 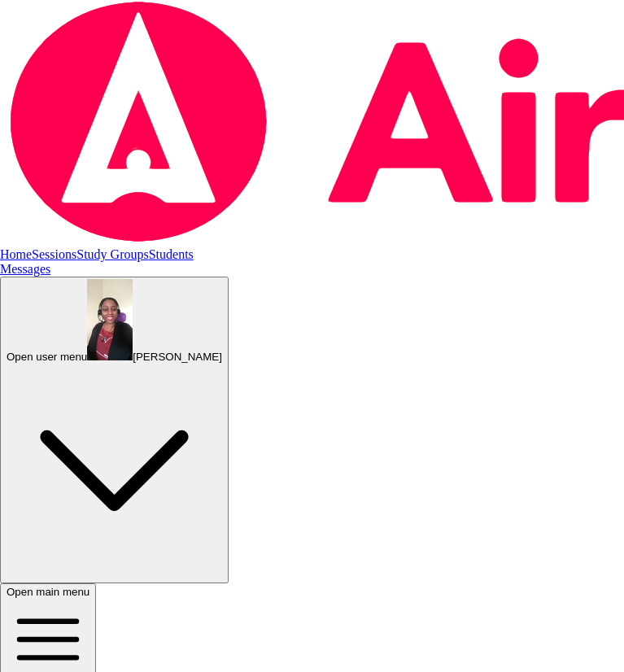 What do you see at coordinates (46, 356) in the screenshot?
I see `span: Open user menu` at bounding box center [46, 356].